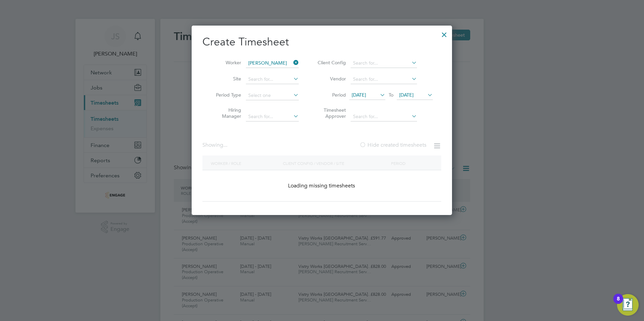 This screenshot has height=321, width=644. What do you see at coordinates (391, 95) in the screenshot?
I see `span: To` at bounding box center [391, 95].